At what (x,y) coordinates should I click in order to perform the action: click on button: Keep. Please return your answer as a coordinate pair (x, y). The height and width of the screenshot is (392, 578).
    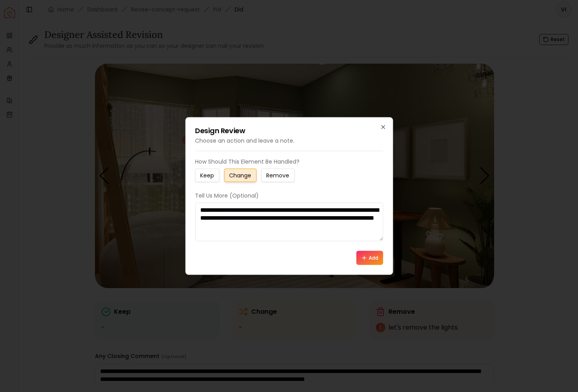
    Looking at the image, I should click on (207, 175).